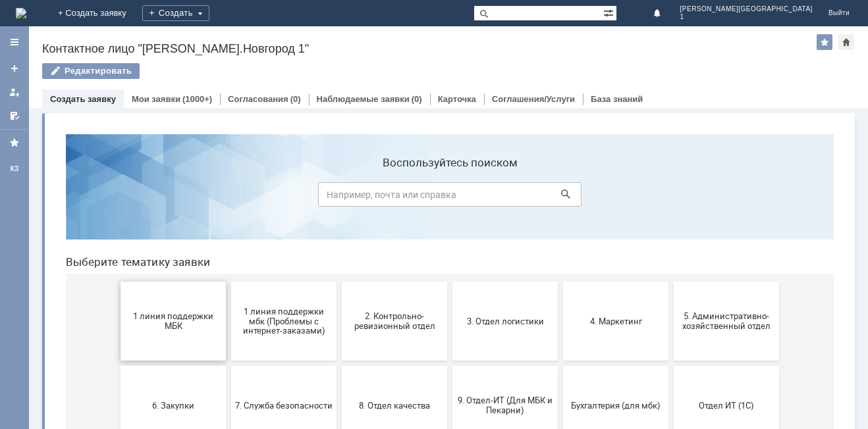  What do you see at coordinates (15, 116) in the screenshot?
I see `a: Мои согласования` at bounding box center [15, 116].